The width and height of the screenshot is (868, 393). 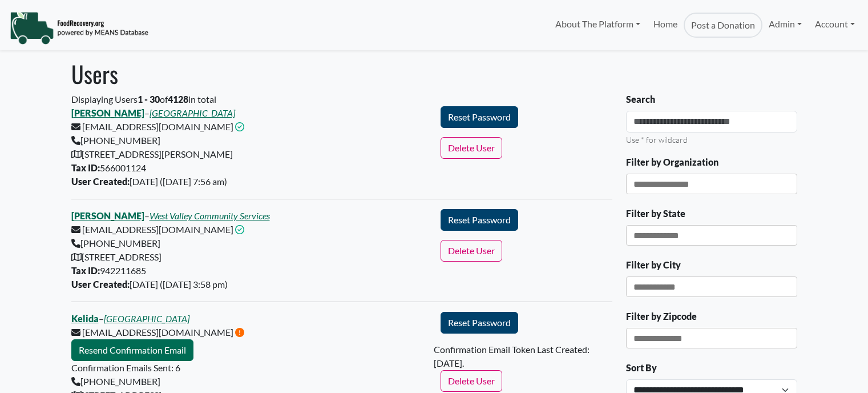 What do you see at coordinates (434, 74) in the screenshot?
I see `h1: Users` at bounding box center [434, 74].